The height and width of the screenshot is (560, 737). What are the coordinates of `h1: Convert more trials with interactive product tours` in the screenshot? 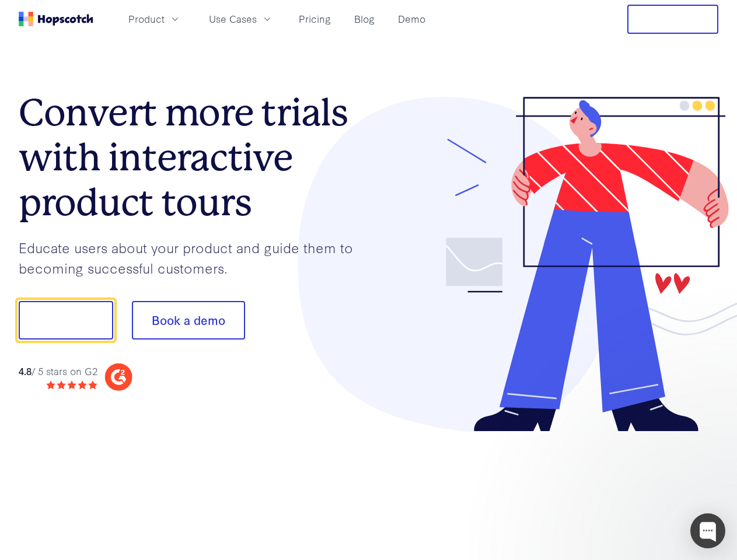 It's located at (194, 158).